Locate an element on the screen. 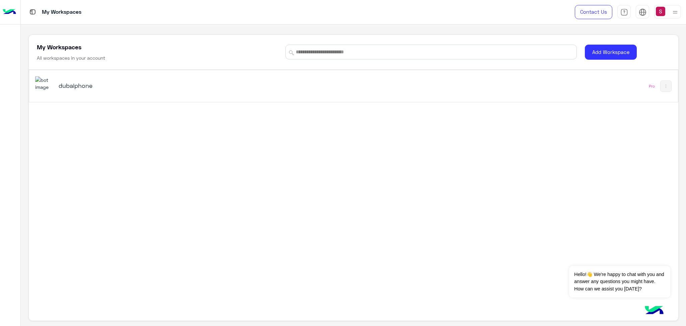  img: 1403182699927242 is located at coordinates (44, 83).